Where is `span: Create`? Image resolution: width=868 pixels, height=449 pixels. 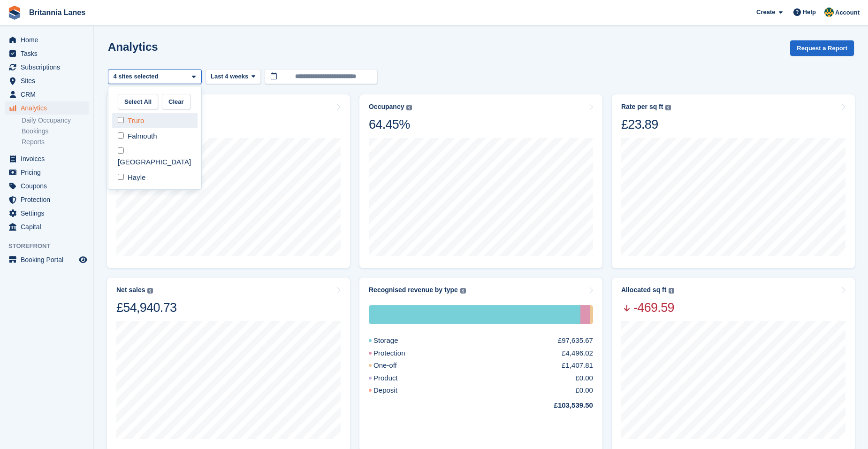 span: Create is located at coordinates (766, 12).